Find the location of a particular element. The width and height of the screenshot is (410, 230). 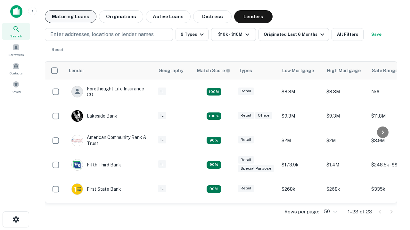

div: Special Purpose is located at coordinates (256, 169).